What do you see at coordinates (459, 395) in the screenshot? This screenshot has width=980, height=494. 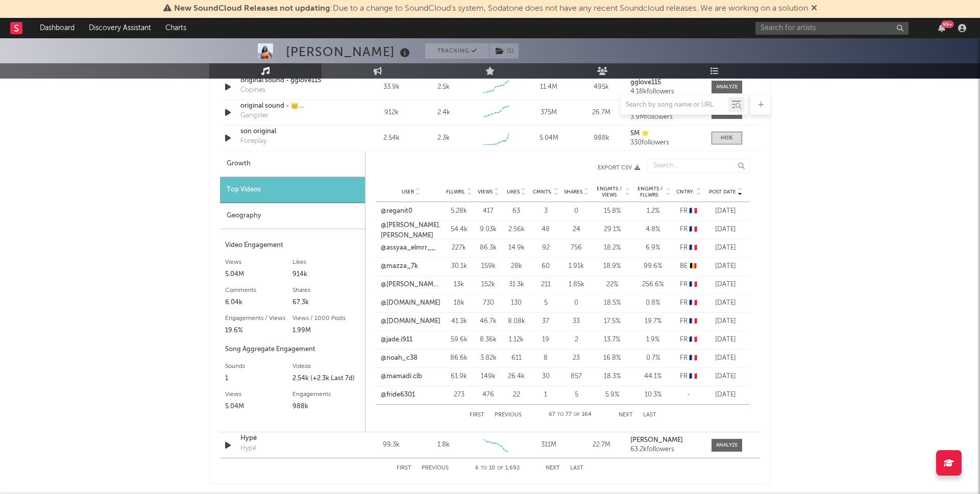 I see `div: 273` at bounding box center [459, 395].